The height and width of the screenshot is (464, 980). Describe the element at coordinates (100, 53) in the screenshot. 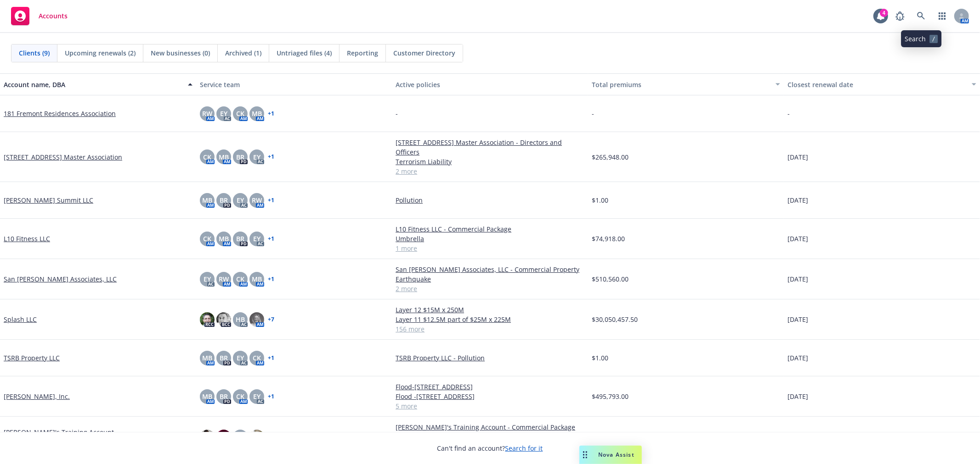

I see `span: Upcoming renewals (2)` at that location.